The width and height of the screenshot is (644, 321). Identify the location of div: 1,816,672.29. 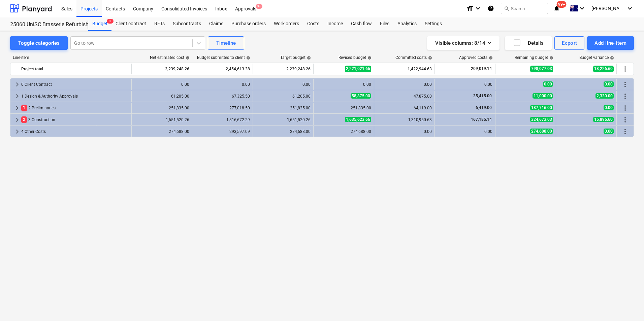
(222, 120).